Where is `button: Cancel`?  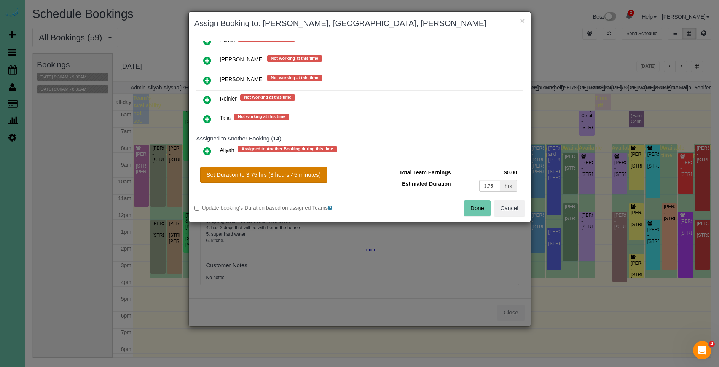 button: Cancel is located at coordinates (510, 208).